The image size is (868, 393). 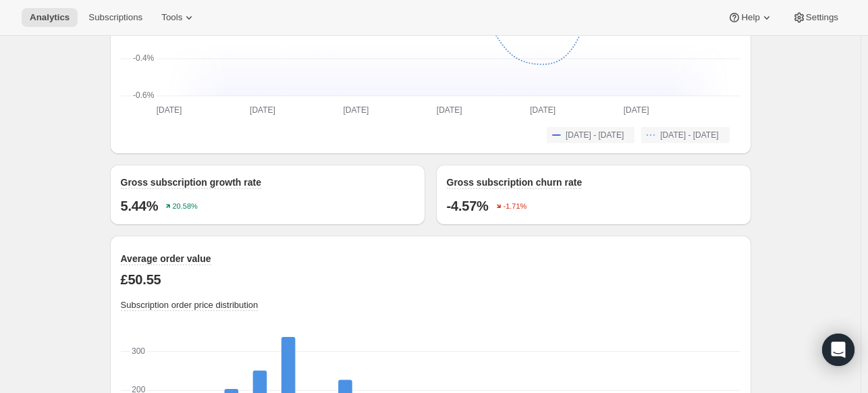 What do you see at coordinates (166, 259) in the screenshot?
I see `span: Average order value` at bounding box center [166, 259].